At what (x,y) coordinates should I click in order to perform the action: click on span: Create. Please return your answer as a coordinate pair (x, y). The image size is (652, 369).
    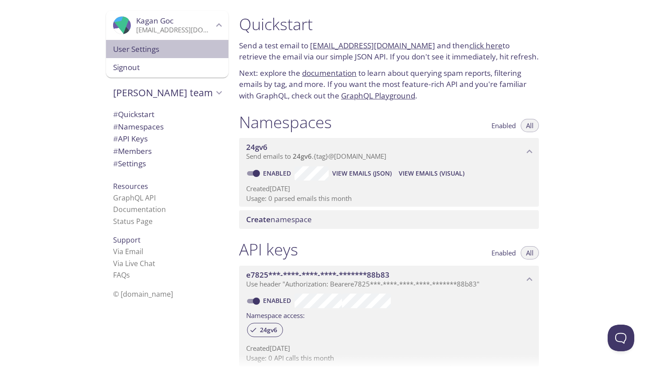
    Looking at the image, I should click on (258, 219).